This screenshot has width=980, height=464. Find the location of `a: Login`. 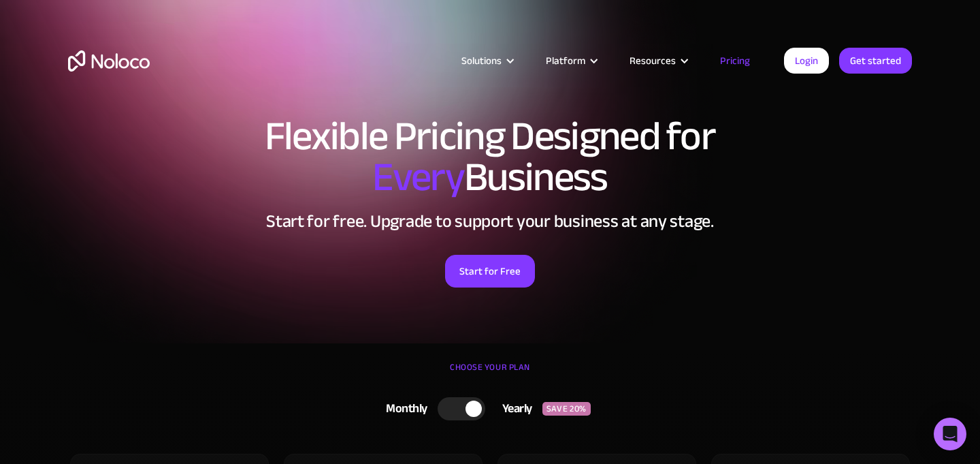

a: Login is located at coordinates (807, 61).